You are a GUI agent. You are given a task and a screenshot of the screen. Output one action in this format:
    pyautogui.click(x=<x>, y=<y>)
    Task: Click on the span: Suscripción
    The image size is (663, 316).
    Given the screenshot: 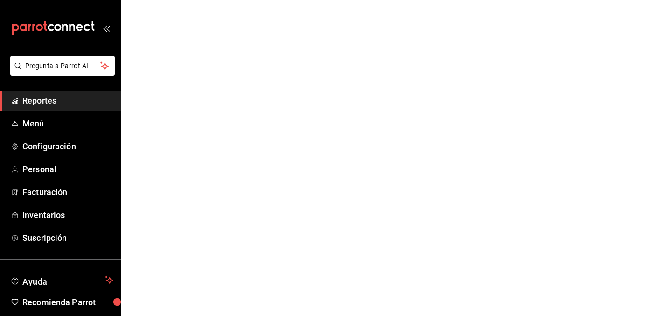 What is the action you would take?
    pyautogui.click(x=68, y=237)
    